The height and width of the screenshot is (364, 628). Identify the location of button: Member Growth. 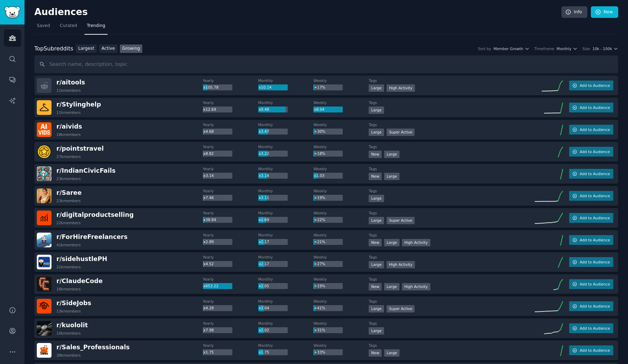
(511, 49).